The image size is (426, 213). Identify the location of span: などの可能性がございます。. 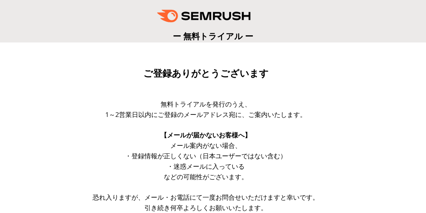
(206, 176).